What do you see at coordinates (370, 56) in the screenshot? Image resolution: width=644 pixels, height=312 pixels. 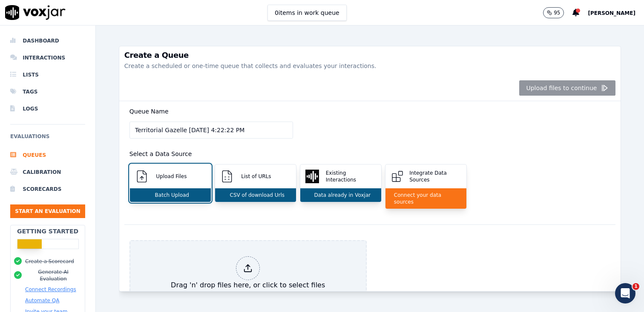 I see `h3: Create a Queue` at bounding box center [370, 56].